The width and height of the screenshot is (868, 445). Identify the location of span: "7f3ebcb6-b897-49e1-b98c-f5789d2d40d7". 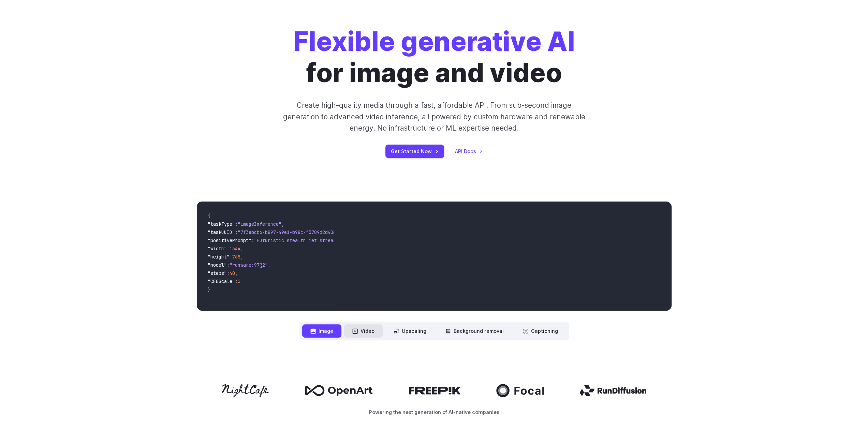
(290, 232).